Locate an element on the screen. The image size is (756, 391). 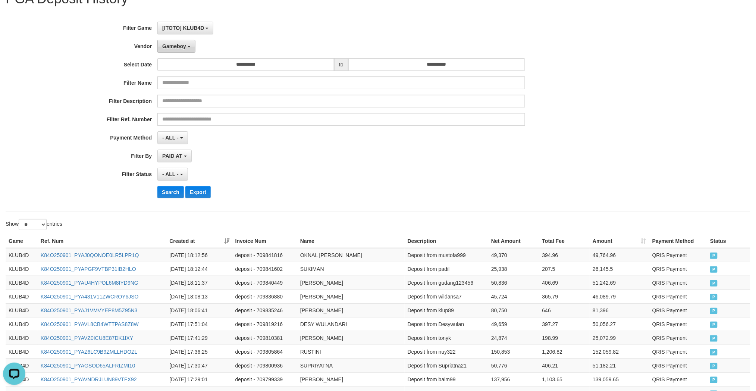
a: K84O250901_PYAVZ0ICU8E87DK1IXY is located at coordinates (87, 338).